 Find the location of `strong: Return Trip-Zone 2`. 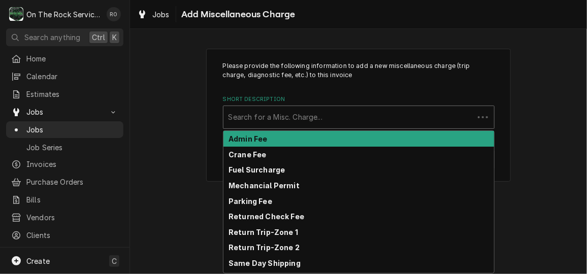

strong: Return Trip-Zone 2 is located at coordinates (264, 247).